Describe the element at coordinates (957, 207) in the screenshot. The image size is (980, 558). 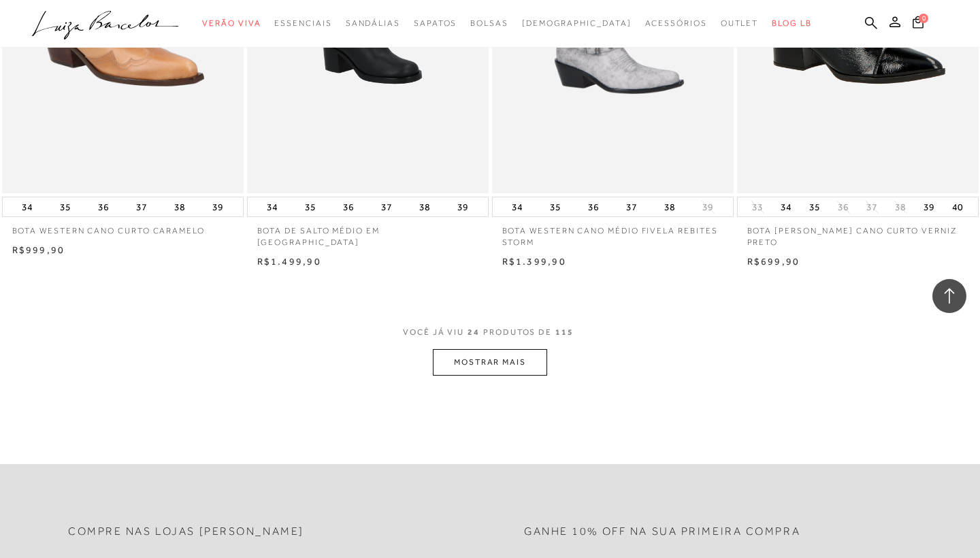
I see `button: 40` at that location.